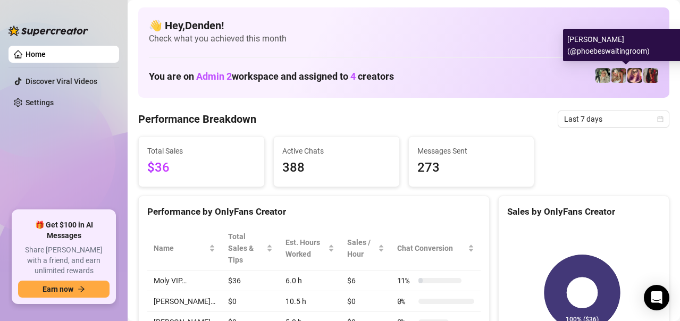  Describe the element at coordinates (406, 281) in the screenshot. I see `span: 11 %` at that location.